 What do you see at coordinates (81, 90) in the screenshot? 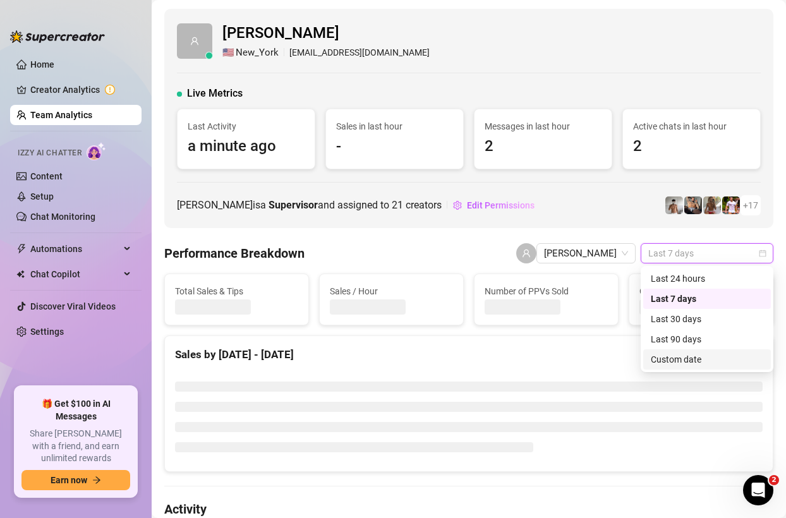
I see `a: Creator Analytics exclamation-circle` at bounding box center [81, 90].